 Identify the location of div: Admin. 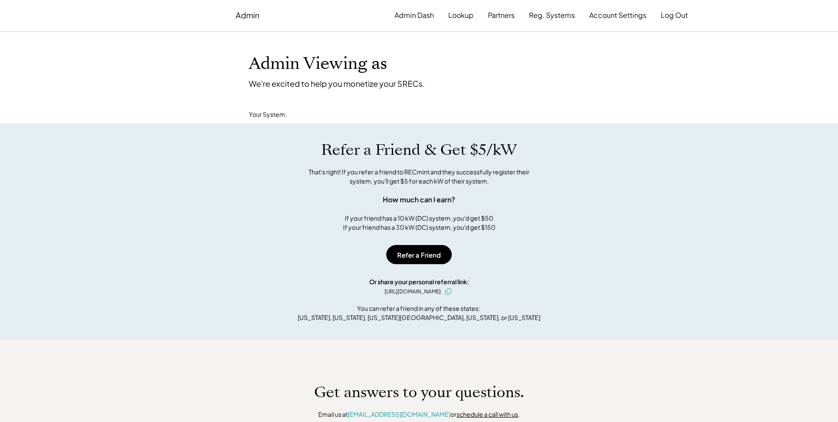
(247, 15).